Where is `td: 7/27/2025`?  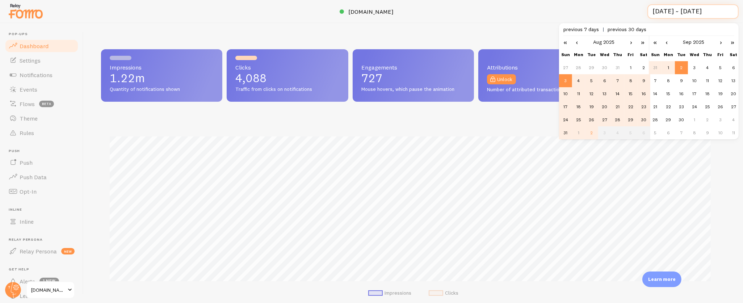
td: 7/27/2025 is located at coordinates (566, 68).